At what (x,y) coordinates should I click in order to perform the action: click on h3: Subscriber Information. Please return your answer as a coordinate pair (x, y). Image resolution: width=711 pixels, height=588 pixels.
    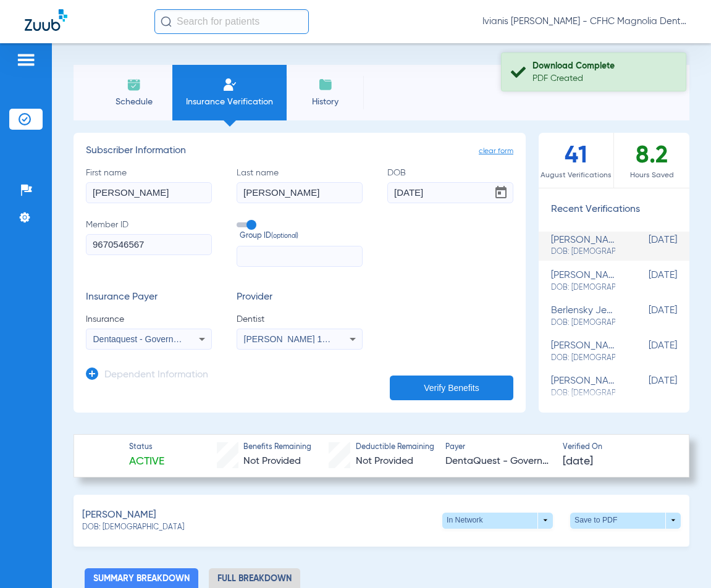
    Looking at the image, I should click on (300, 152).